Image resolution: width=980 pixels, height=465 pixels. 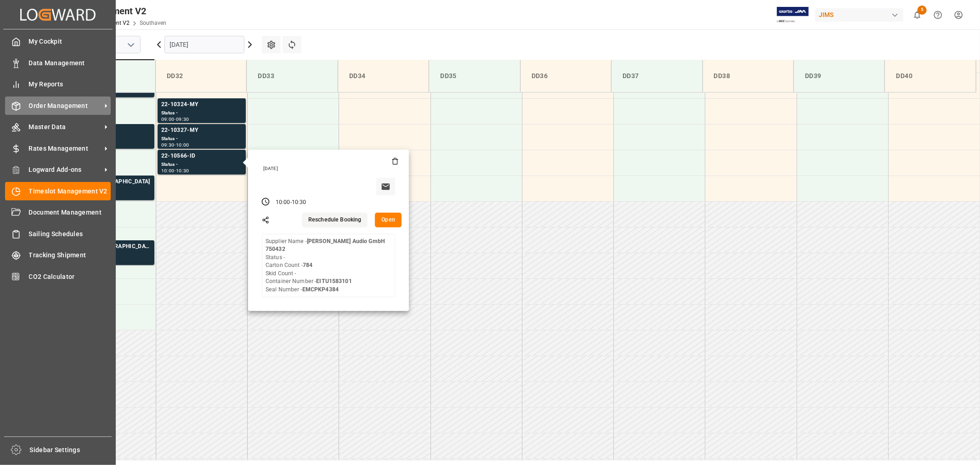 I want to click on span: 5, so click(x=922, y=10).